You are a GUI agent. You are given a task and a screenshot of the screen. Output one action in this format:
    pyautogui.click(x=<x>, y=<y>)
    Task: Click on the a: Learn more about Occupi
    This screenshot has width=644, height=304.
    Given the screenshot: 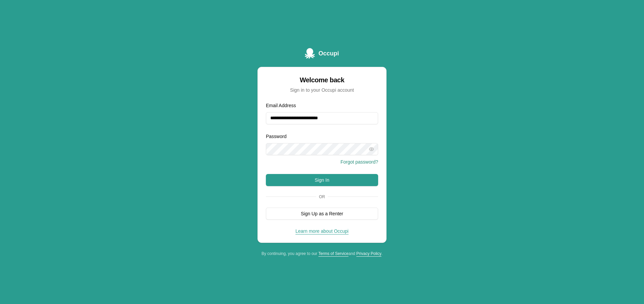 What is the action you would take?
    pyautogui.click(x=322, y=231)
    